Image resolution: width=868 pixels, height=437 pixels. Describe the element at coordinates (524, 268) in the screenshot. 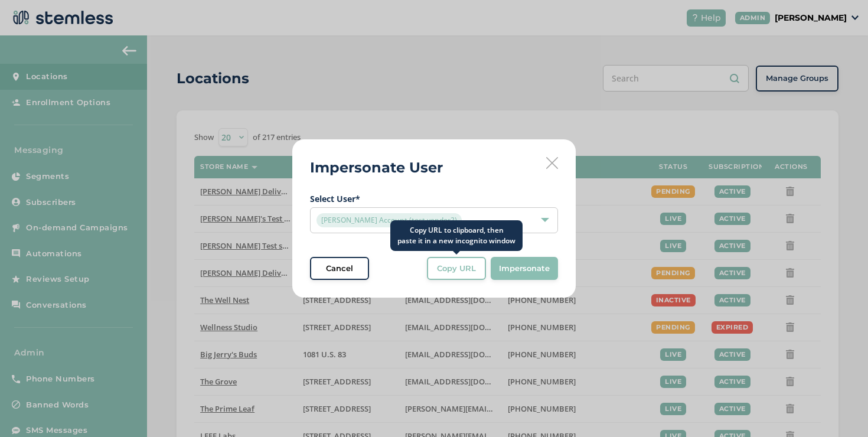

I see `button: Impersonate` at that location.